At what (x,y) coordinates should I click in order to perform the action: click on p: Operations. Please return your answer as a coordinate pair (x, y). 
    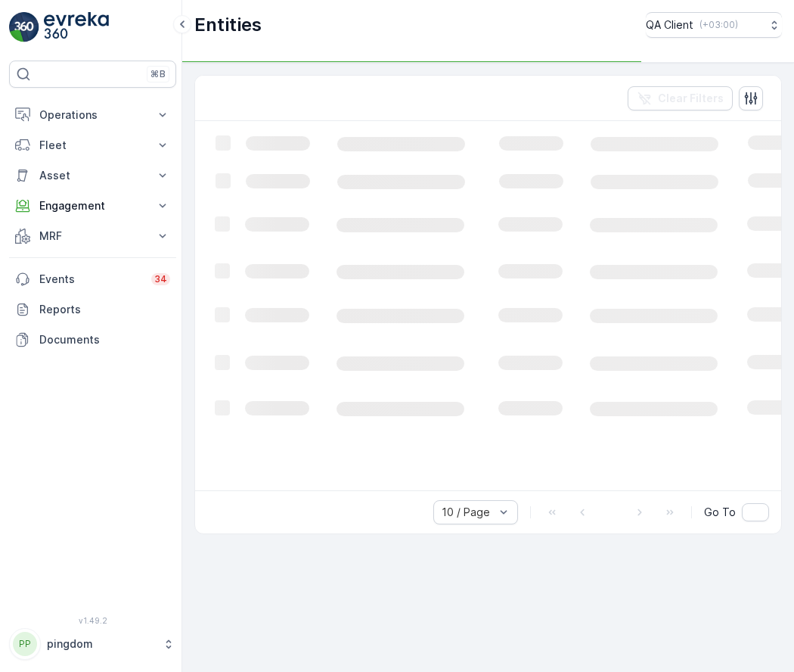
    Looking at the image, I should click on (92, 115).